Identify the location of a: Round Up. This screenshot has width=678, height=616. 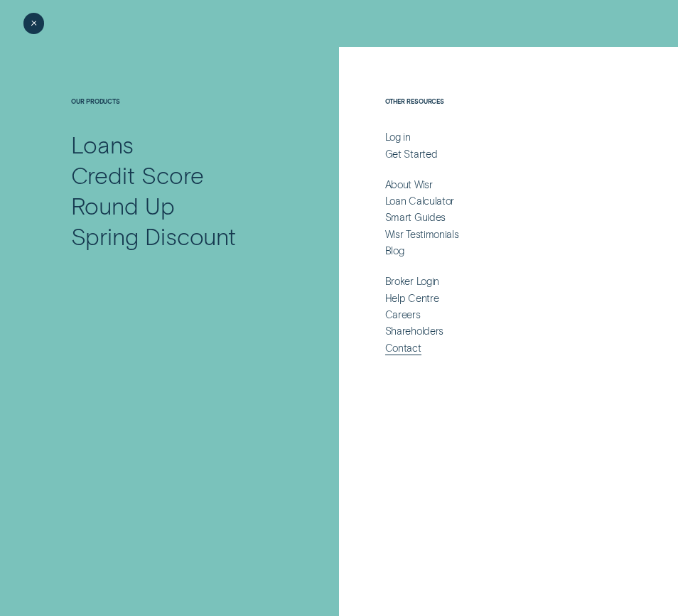
(180, 205).